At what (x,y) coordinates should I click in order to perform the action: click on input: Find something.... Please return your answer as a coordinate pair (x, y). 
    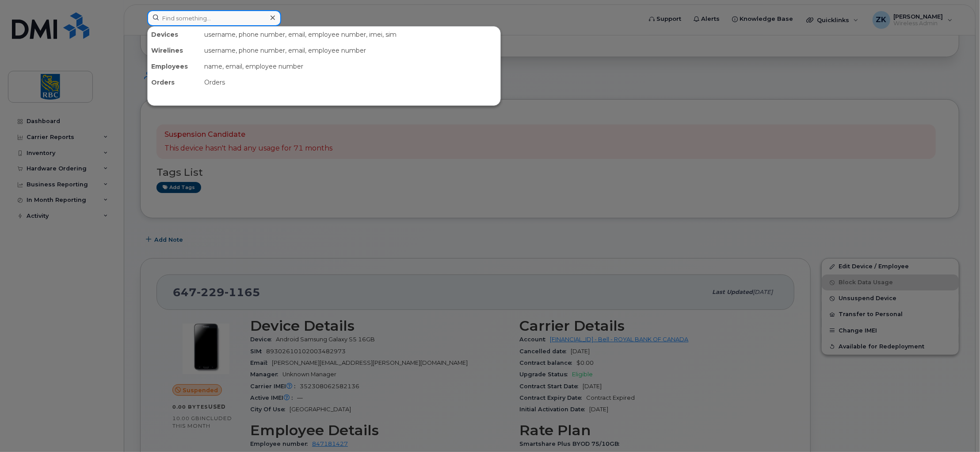
    Looking at the image, I should click on (214, 18).